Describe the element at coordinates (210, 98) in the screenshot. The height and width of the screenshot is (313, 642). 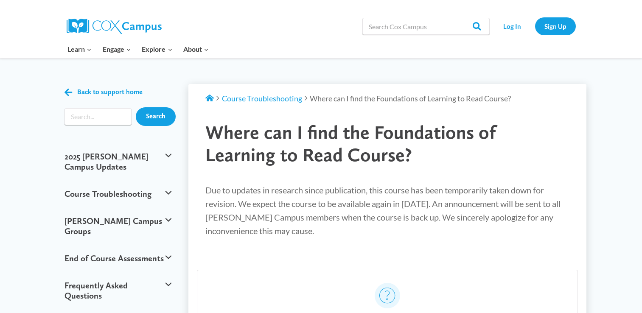
I see `a: Support Home` at that location.